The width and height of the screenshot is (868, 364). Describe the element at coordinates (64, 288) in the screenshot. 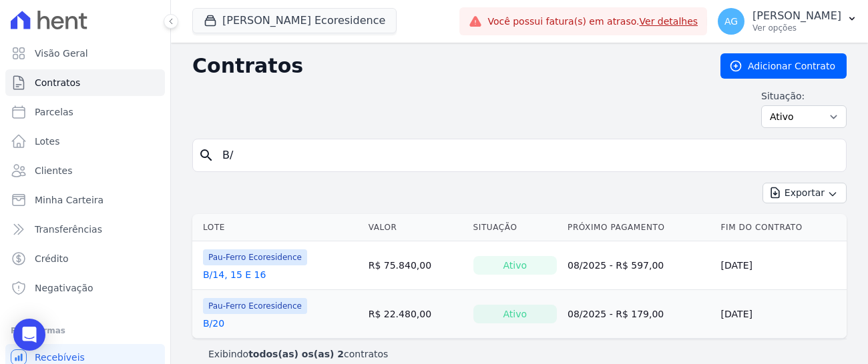

I see `span: Negativação` at that location.